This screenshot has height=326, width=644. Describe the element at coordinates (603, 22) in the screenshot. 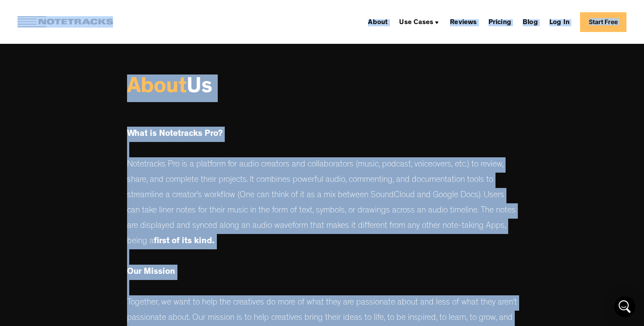

I see `a: Start Free` at that location.